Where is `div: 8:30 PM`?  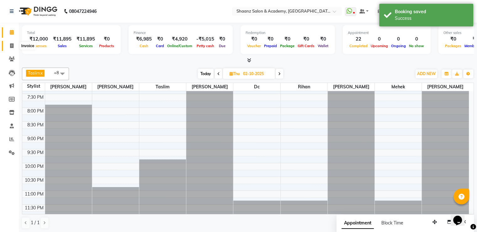 div: 8:30 PM is located at coordinates (35, 125).